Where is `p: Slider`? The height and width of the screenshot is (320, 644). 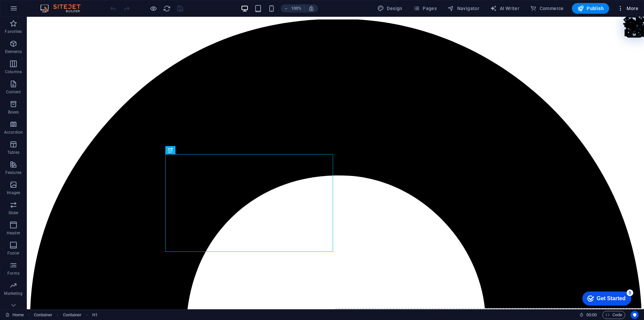 p: Slider is located at coordinates (14, 213).